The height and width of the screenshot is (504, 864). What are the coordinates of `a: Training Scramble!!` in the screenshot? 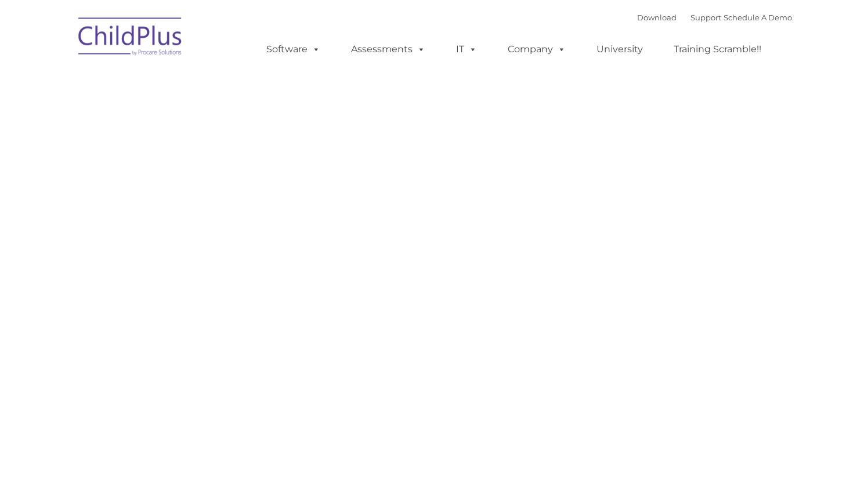 It's located at (717, 49).